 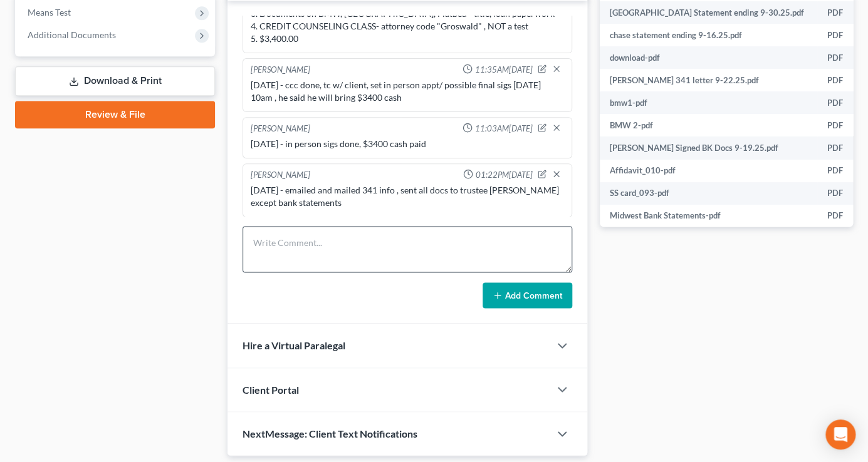 I want to click on td: Affidavit_010-pdf, so click(x=708, y=171).